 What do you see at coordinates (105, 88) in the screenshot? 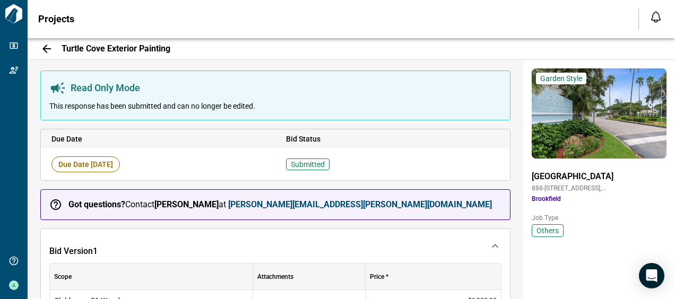
I see `span: Read Only Mode` at bounding box center [105, 88].